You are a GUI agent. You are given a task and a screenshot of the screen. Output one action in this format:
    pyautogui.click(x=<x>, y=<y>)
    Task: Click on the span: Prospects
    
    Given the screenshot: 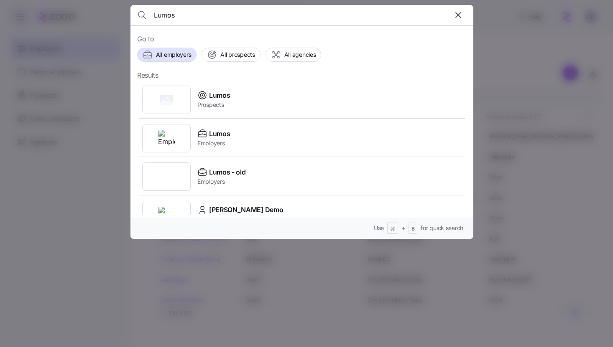 What is the action you would take?
    pyautogui.click(x=214, y=105)
    